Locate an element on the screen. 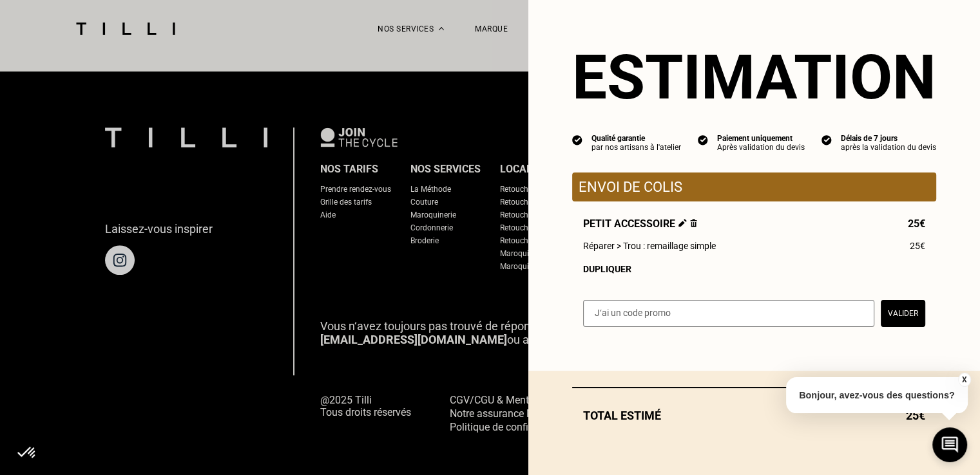 Image resolution: width=980 pixels, height=475 pixels. div: Total estimé is located at coordinates (754, 415).